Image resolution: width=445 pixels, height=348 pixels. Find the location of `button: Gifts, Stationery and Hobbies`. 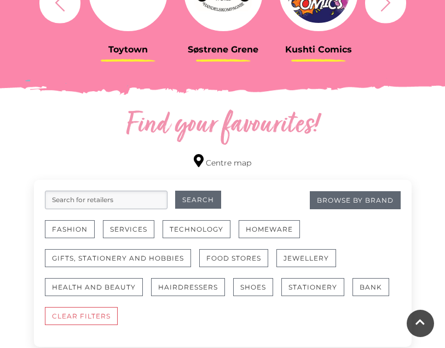

button: Gifts, Stationery and Hobbies is located at coordinates (118, 258).